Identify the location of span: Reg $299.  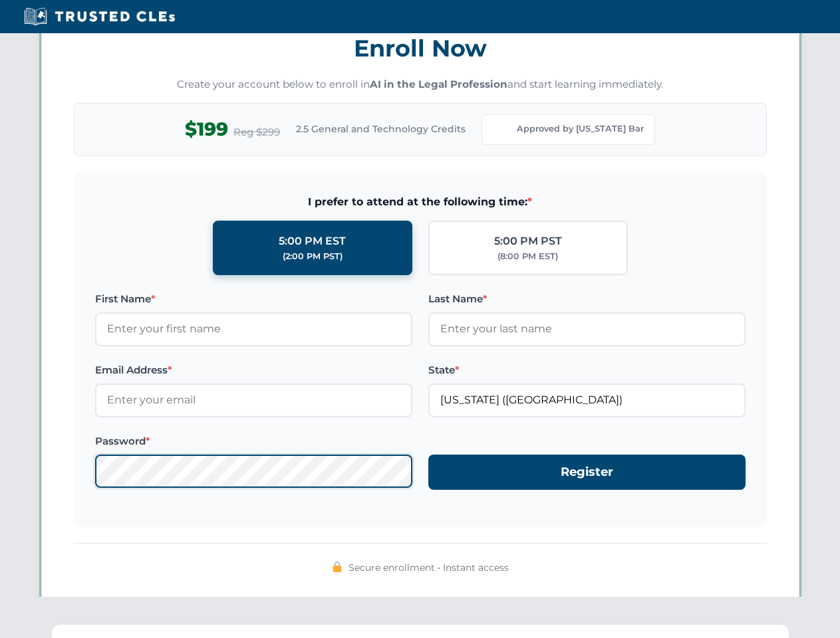
(257, 133).